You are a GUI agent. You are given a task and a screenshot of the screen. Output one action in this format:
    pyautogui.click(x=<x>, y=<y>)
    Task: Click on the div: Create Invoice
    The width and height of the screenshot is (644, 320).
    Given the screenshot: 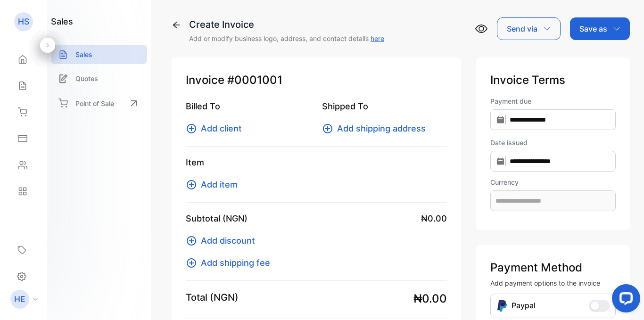 What is the action you would take?
    pyautogui.click(x=287, y=24)
    